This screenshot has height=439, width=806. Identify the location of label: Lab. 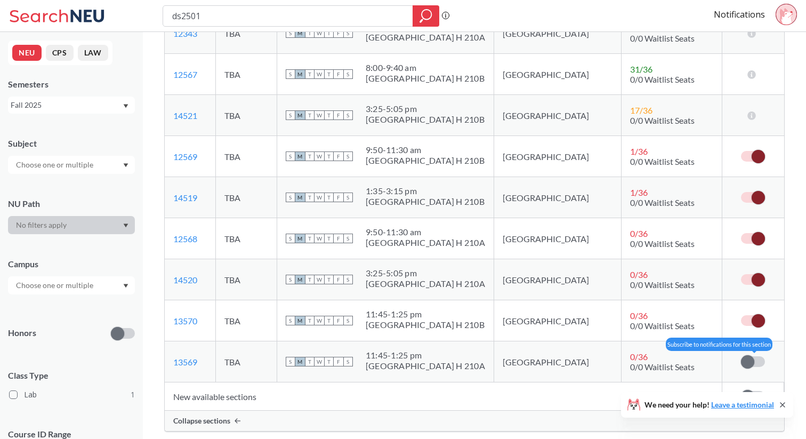
(72, 394).